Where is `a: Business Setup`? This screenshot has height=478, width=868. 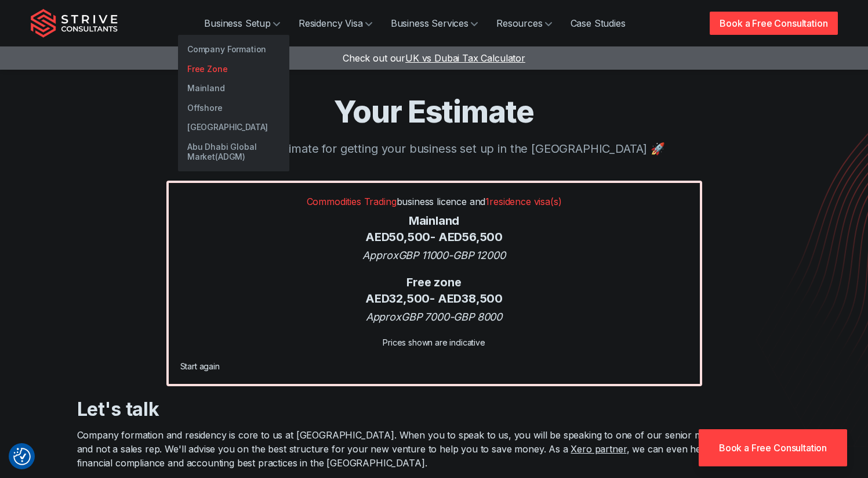
a: Business Setup is located at coordinates (242, 23).